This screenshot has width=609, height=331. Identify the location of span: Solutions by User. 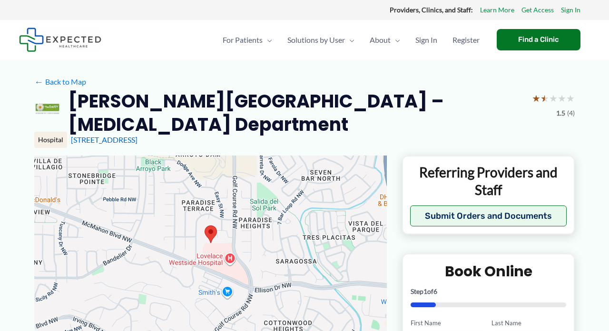
(316, 40).